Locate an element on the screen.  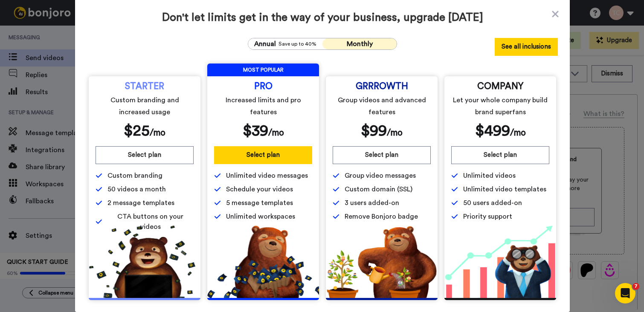
img: edd2fd70e3428fe950fd299a7ba1283f.png is located at coordinates (382, 262).